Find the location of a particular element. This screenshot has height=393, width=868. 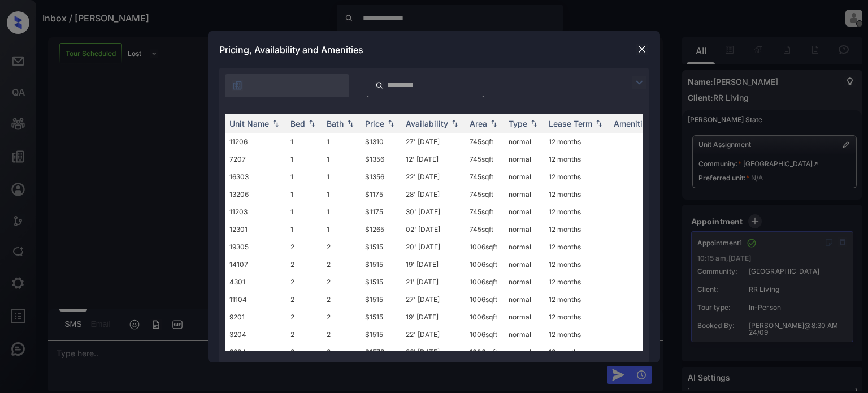

td: $1310 is located at coordinates (381, 142).